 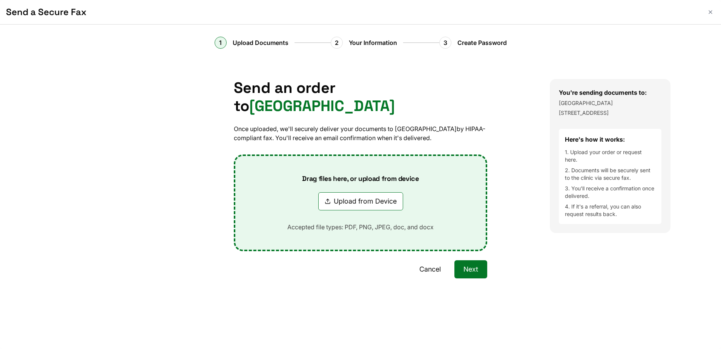 I want to click on div: 3, so click(x=446, y=43).